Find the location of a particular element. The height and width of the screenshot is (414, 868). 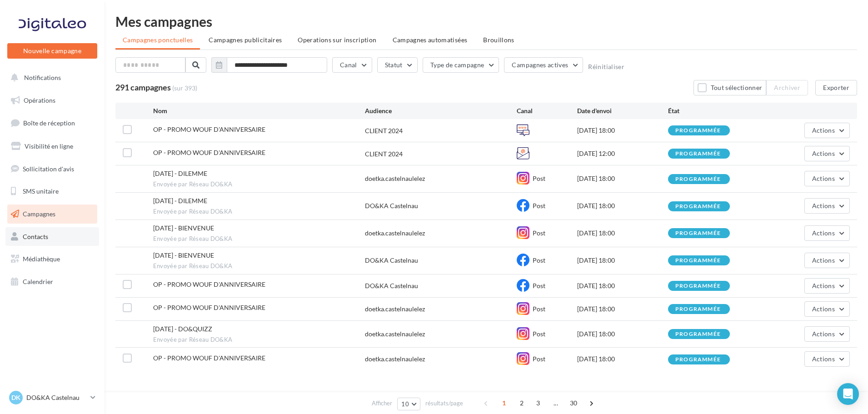

span: 3 is located at coordinates (538, 403).